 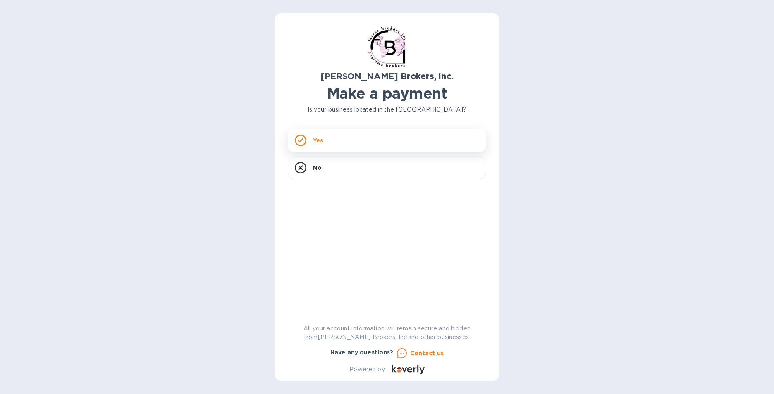 I want to click on p: Powered by, so click(x=367, y=369).